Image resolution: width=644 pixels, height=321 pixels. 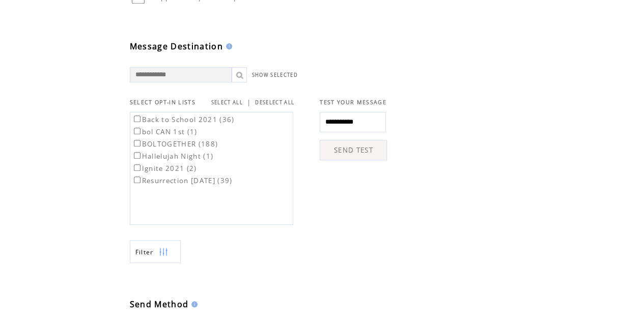 I want to click on input: Ignite 2021 (2), so click(x=137, y=168).